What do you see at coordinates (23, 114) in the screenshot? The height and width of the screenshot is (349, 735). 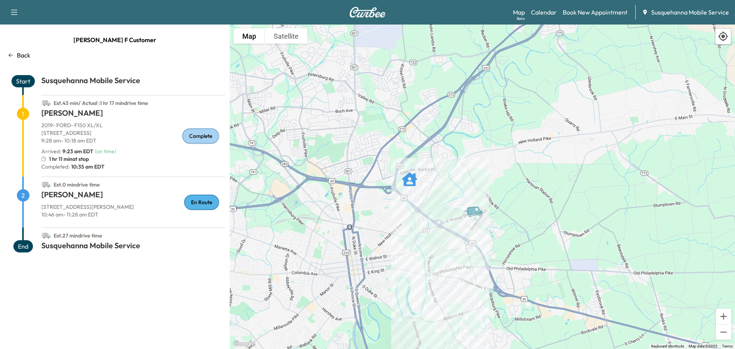 I see `span: 1` at bounding box center [23, 114].